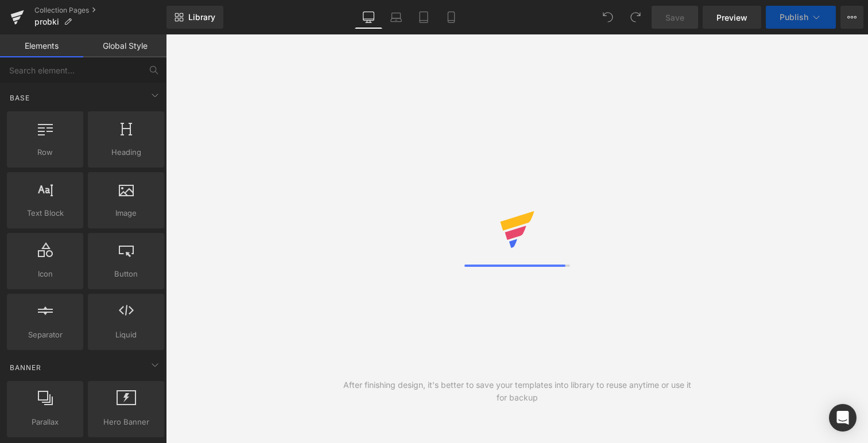 This screenshot has height=443, width=868. Describe the element at coordinates (45, 422) in the screenshot. I see `span: Parallax` at that location.